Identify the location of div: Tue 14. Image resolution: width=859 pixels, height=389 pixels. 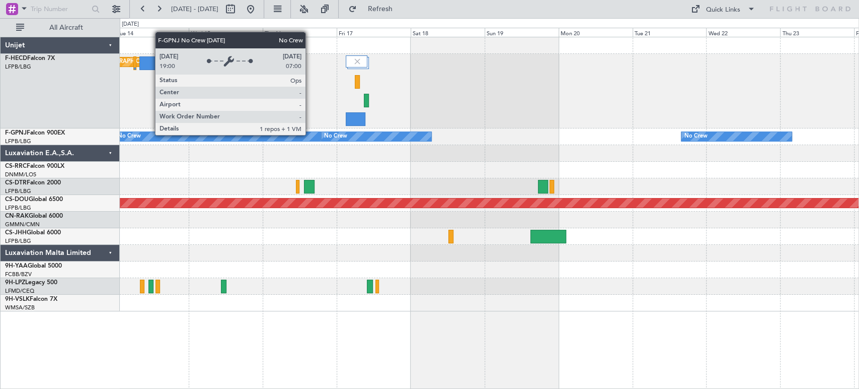
(152, 32).